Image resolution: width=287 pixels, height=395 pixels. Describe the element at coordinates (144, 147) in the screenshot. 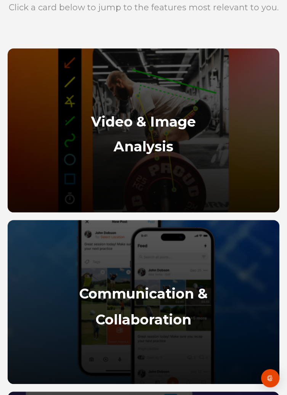

I see `strong: Analysis` at that location.